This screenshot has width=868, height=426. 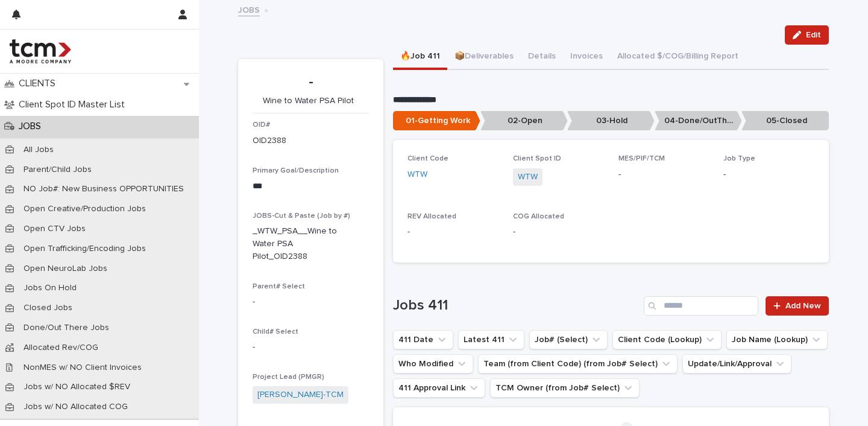 I want to click on button: Details, so click(x=541, y=57).